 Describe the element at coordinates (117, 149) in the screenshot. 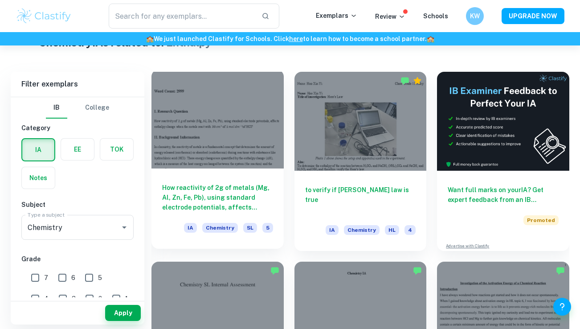

I see `button: TOK` at that location.